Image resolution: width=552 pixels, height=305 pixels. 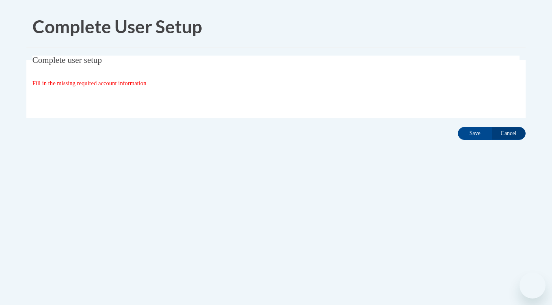 What do you see at coordinates (117, 26) in the screenshot?
I see `span: Complete User Setup` at bounding box center [117, 26].